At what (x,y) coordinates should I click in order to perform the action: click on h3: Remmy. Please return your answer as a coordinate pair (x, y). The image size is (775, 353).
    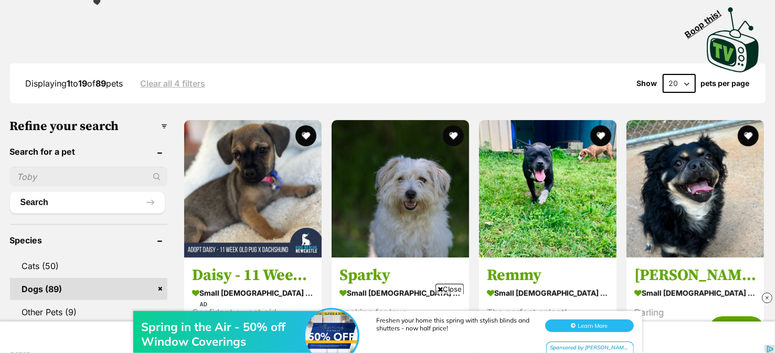
    Looking at the image, I should click on (548, 275).